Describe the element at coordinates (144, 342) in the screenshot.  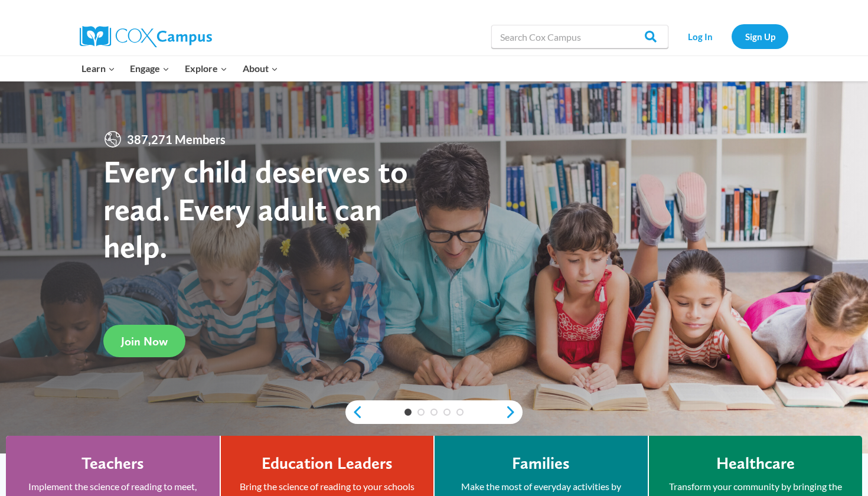
I see `span: Join Now` at that location.